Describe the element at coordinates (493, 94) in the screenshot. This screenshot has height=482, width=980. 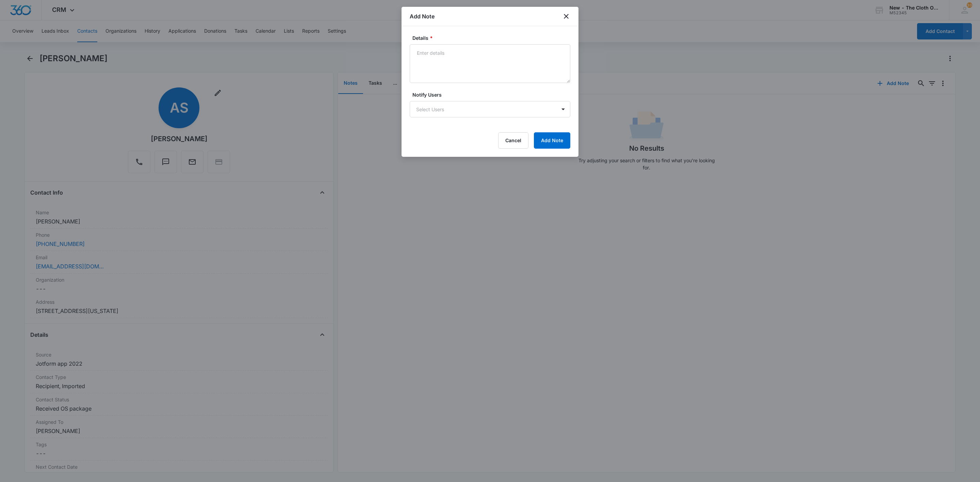
I see `label: Notify Users` at that location.